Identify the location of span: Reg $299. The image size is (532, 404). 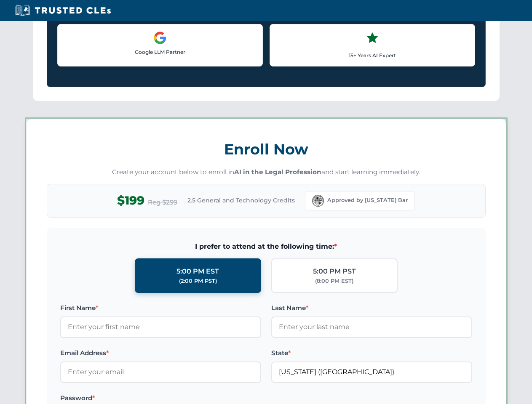
(163, 203).